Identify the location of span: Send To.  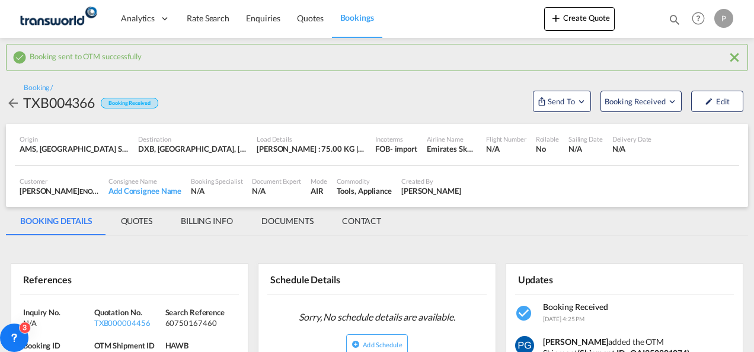
(561, 101).